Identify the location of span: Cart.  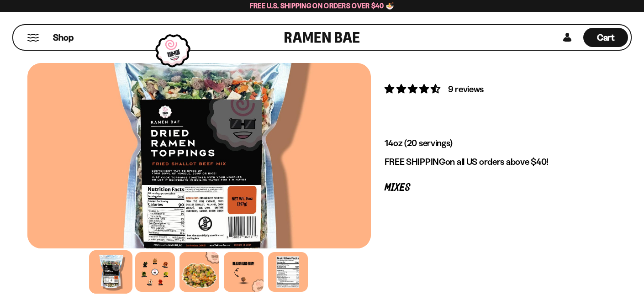
(605, 38).